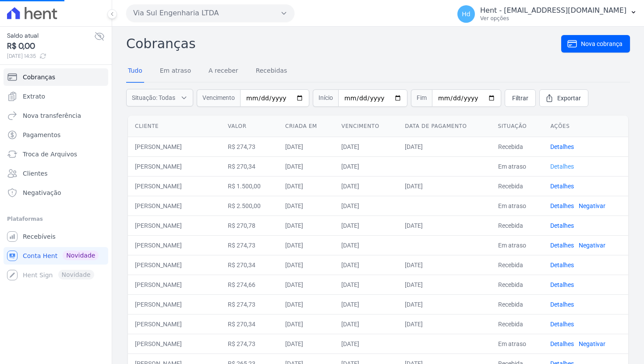 This screenshot has height=364, width=644. What do you see at coordinates (56, 176) in the screenshot?
I see `nav: Sidebar` at bounding box center [56, 176].